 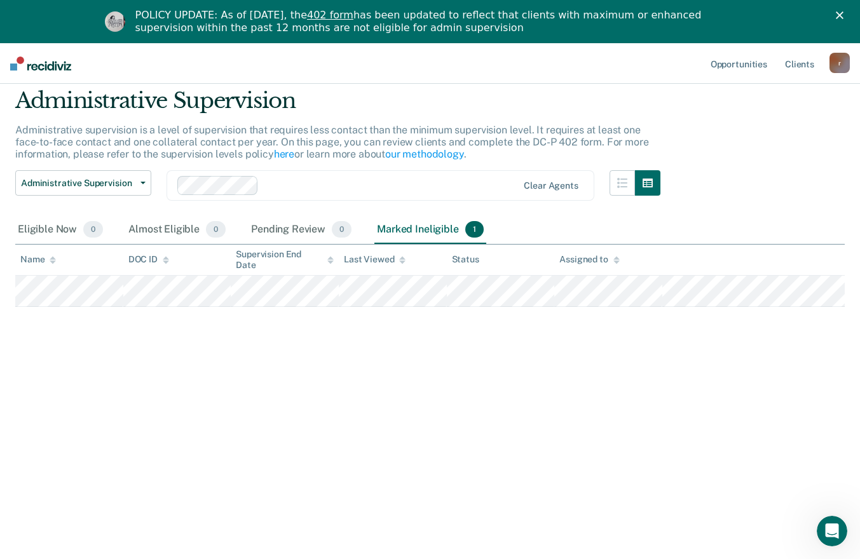 What do you see at coordinates (589, 259) in the screenshot?
I see `div: Assigned to` at bounding box center [589, 259].